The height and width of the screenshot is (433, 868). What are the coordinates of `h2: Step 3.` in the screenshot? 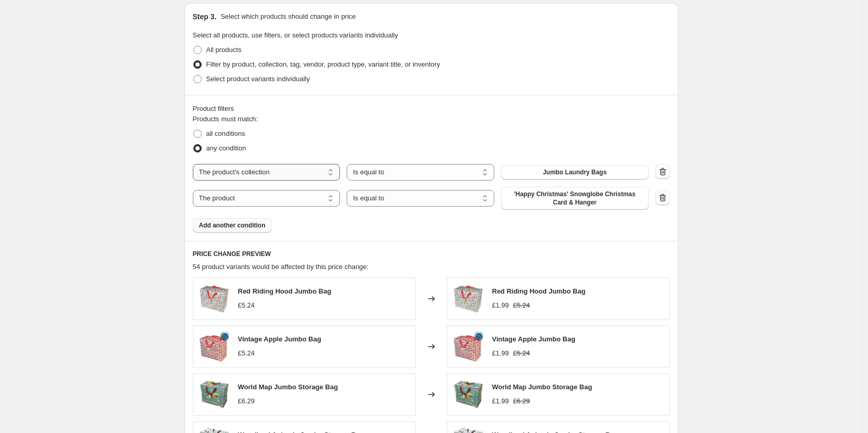 It's located at (205, 17).